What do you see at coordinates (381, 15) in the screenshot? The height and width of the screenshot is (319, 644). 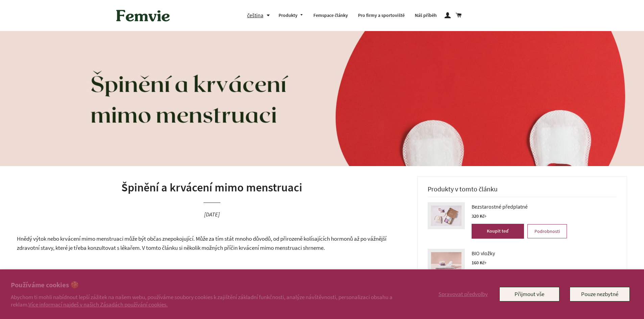 I see `a: Pro firmy a sportoviště` at bounding box center [381, 15].